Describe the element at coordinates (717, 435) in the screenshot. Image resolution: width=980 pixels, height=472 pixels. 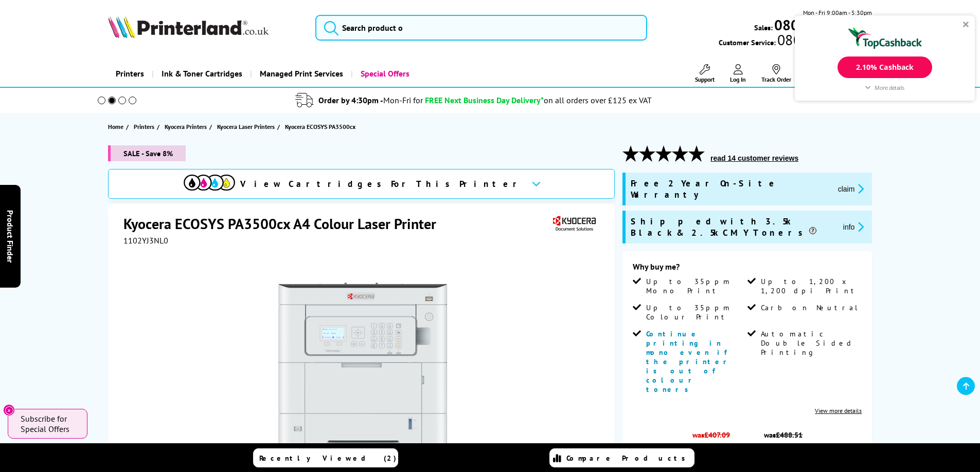
I see `strike: £407.09` at that location.